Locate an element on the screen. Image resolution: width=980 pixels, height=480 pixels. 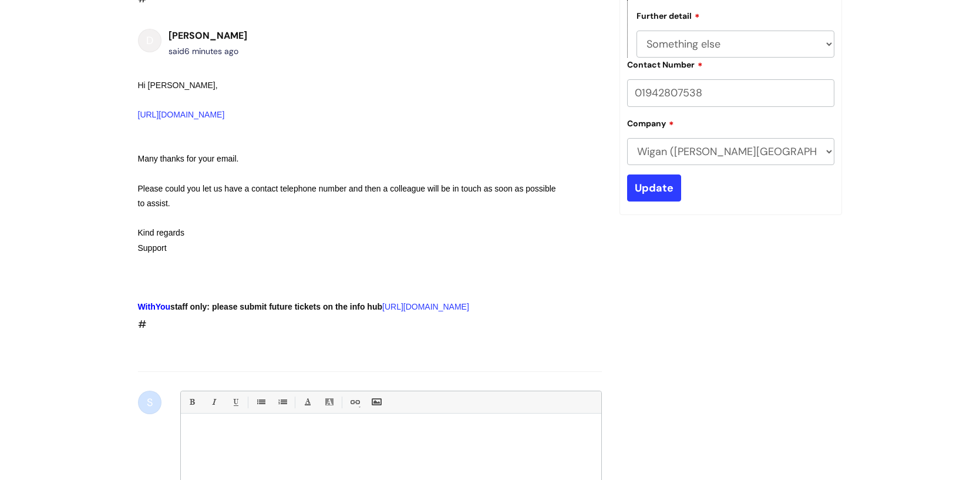
div: Please could you let us have a contact telephone number and then a colleague will be in touch as ... is located at coordinates (349, 196).